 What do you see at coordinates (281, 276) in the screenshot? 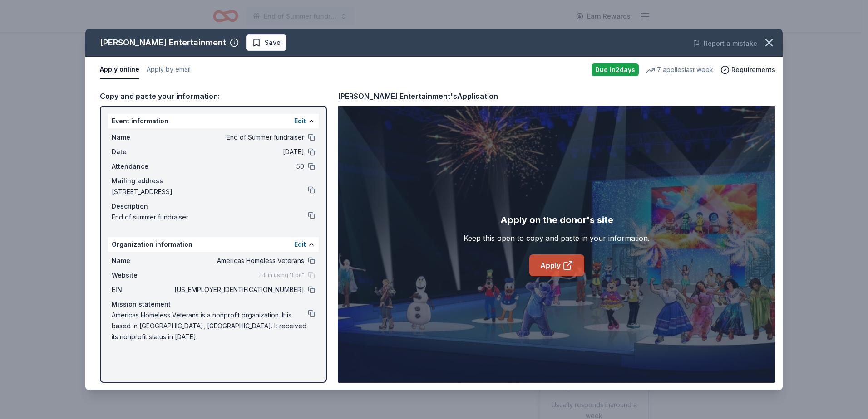
I see `span: Fill in using "Edit"` at bounding box center [281, 276].